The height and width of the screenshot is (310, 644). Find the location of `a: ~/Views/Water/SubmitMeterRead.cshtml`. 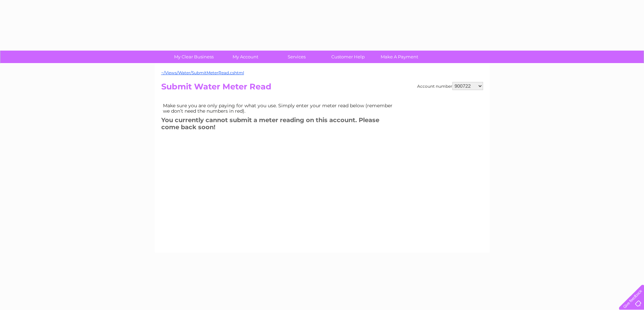

a: ~/Views/Water/SubmitMeterRead.cshtml is located at coordinates (203, 73).